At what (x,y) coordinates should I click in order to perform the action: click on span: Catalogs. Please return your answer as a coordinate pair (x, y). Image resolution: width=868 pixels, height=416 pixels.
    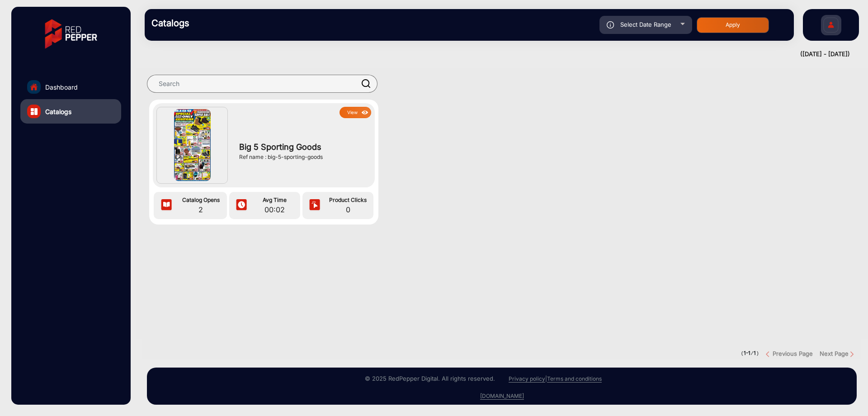
    Looking at the image, I should click on (58, 112).